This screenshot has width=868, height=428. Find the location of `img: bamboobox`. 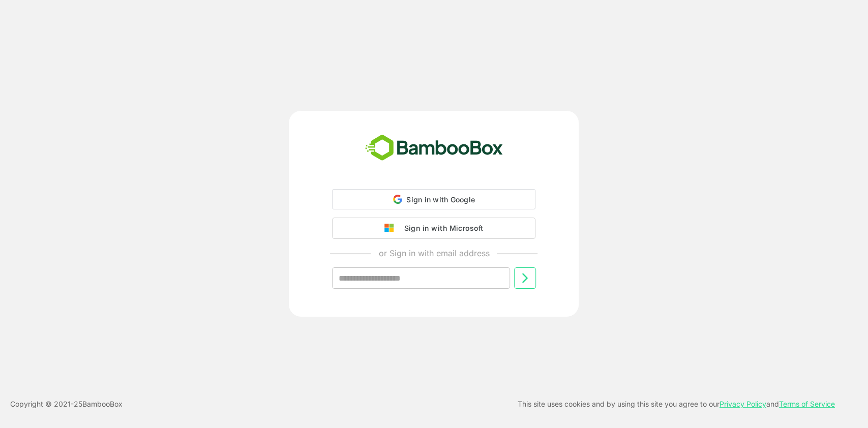

img: bamboobox is located at coordinates (433, 148).